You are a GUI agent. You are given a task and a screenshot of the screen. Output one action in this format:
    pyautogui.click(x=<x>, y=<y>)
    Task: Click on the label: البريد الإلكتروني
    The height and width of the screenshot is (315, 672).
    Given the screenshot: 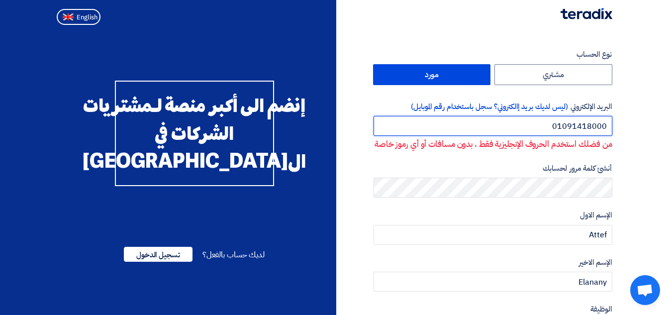 What is the action you would take?
    pyautogui.click(x=493, y=106)
    